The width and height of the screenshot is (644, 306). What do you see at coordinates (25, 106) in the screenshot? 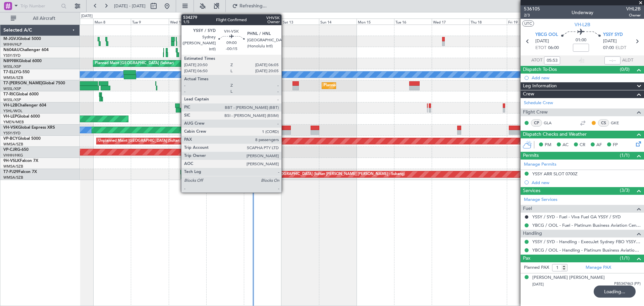
I see `a: VH-L2BChallenger 604` at bounding box center [25, 106].